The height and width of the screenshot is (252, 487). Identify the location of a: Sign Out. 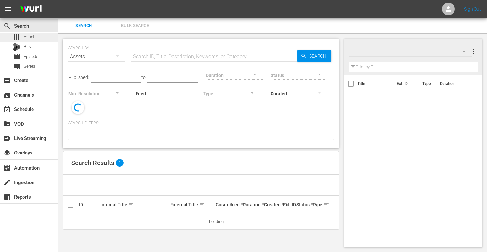
(472, 9).